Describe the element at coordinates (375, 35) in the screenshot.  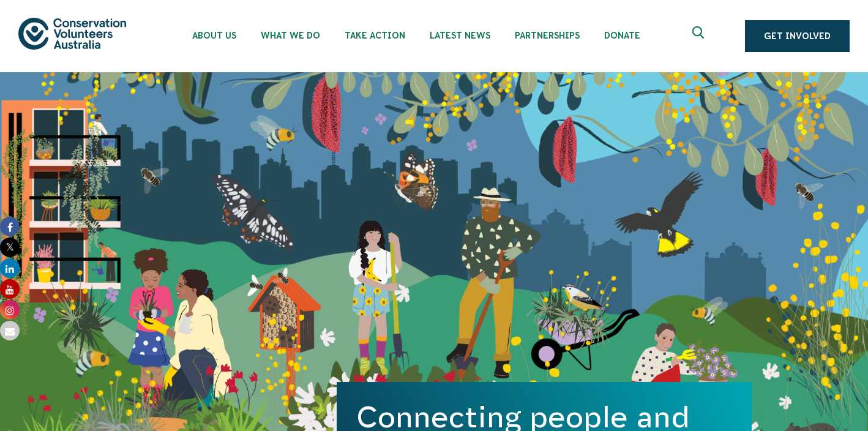
I see `span: Take Action` at that location.